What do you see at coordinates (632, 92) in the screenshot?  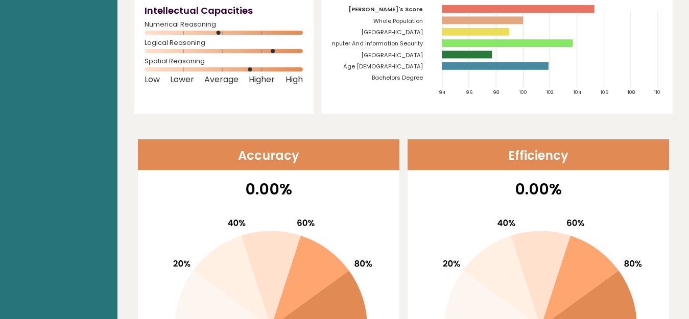 I see `tspan: 108` at bounding box center [632, 92].